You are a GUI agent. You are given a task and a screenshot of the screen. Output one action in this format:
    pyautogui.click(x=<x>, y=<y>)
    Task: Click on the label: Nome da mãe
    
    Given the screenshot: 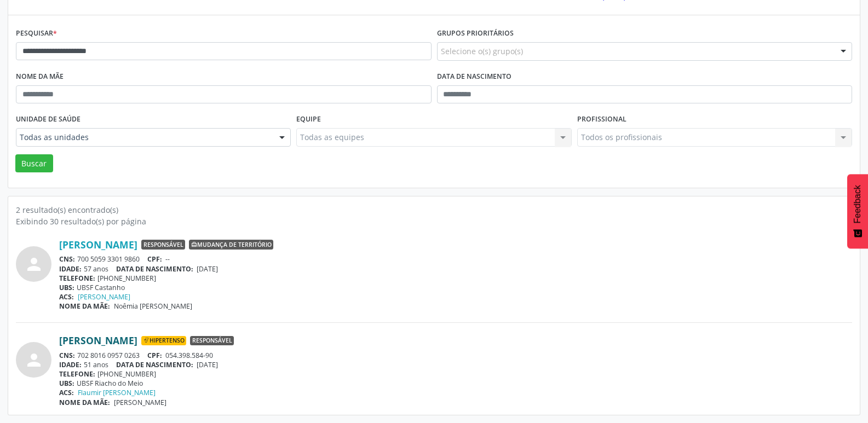 What is the action you would take?
    pyautogui.click(x=40, y=77)
    